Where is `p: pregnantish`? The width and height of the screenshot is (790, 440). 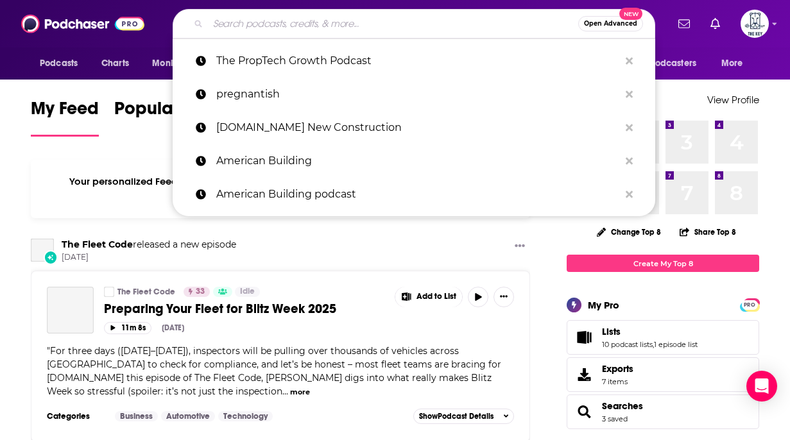
p: pregnantish is located at coordinates (418, 94).